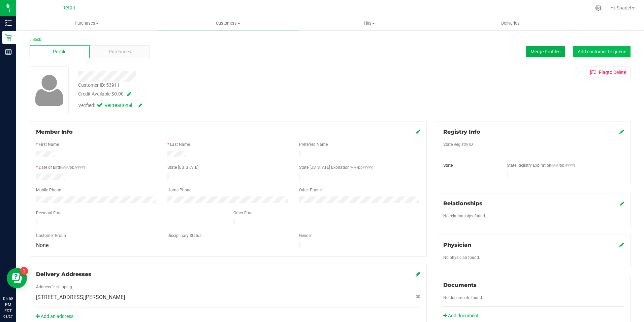  Describe the element at coordinates (118, 94) in the screenshot. I see `span: $0.00` at that location.